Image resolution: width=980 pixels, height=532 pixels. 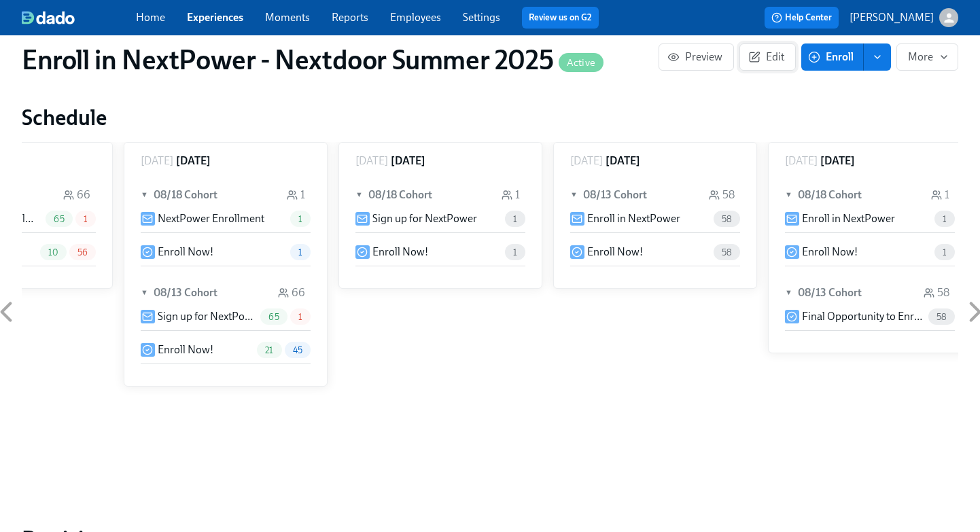 What do you see at coordinates (211, 219) in the screenshot?
I see `p: NextPower Enrollment` at bounding box center [211, 219].